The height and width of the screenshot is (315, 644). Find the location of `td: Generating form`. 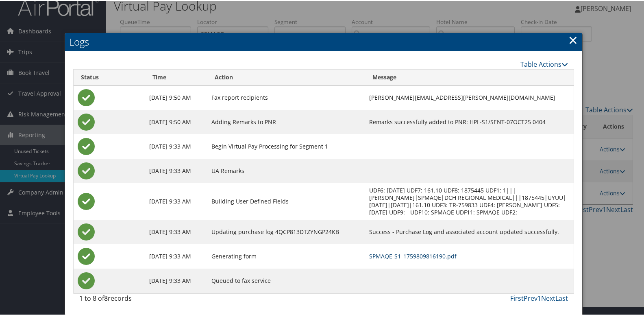

td: Generating form is located at coordinates (286, 255).